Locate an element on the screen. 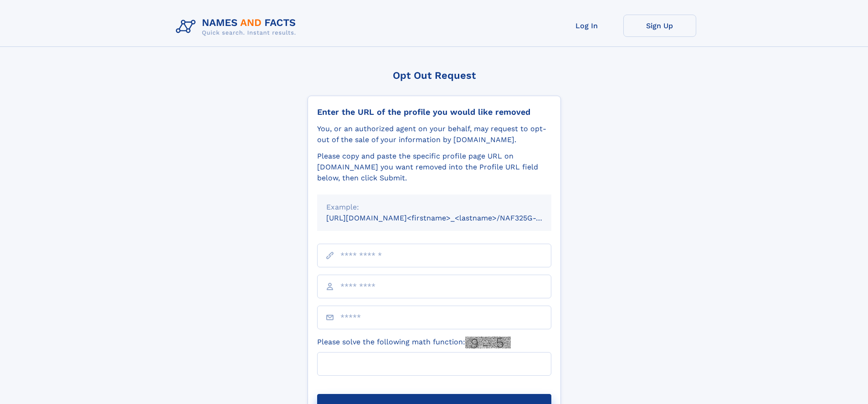  img: Logo Names and Facts is located at coordinates (238, 27).